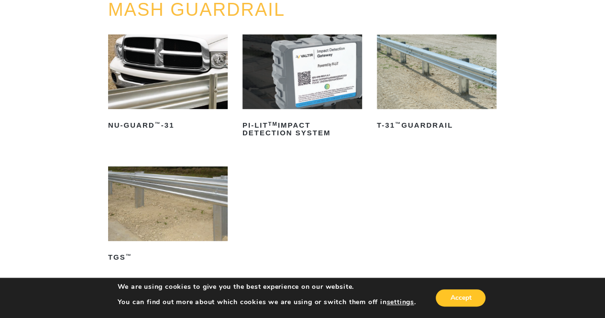 The width and height of the screenshot is (605, 318). I want to click on p: You can find out more about which cookies we are using or switch them off in ., so click(267, 302).